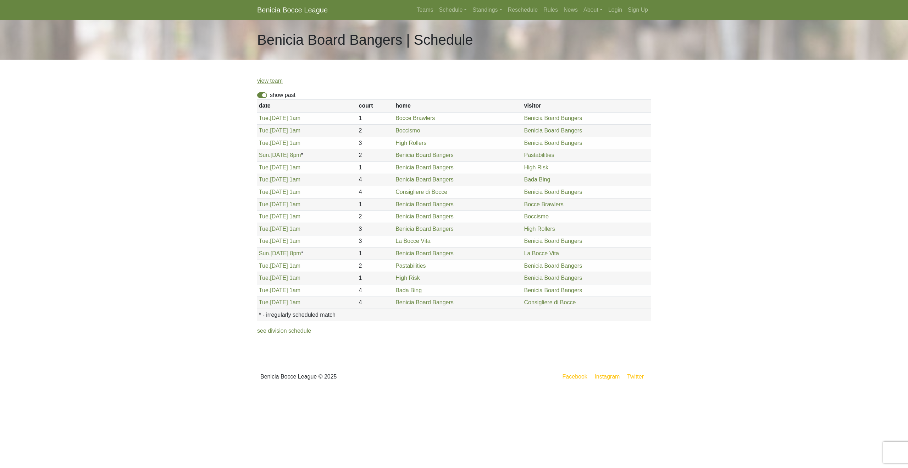  What do you see at coordinates (458, 106) in the screenshot?
I see `th: home` at bounding box center [458, 106].